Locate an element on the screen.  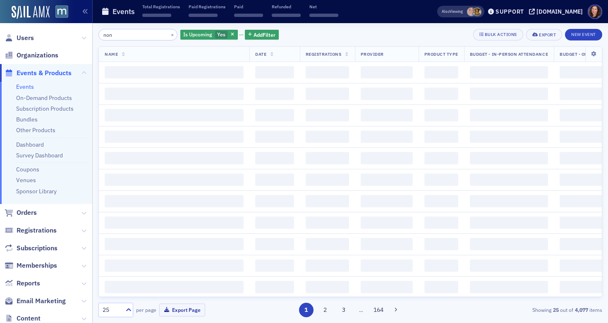
a: View Homepage is located at coordinates (59, 12).